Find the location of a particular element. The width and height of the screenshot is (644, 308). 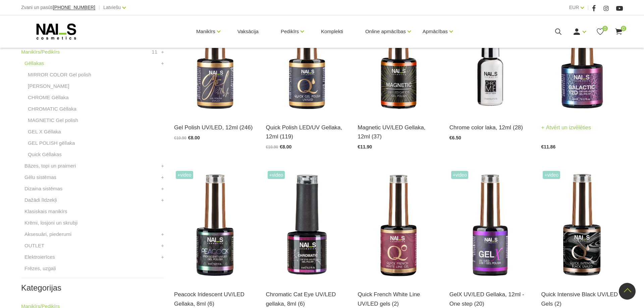

a: Krēmi, losjoni un skrubji is located at coordinates (51, 223).